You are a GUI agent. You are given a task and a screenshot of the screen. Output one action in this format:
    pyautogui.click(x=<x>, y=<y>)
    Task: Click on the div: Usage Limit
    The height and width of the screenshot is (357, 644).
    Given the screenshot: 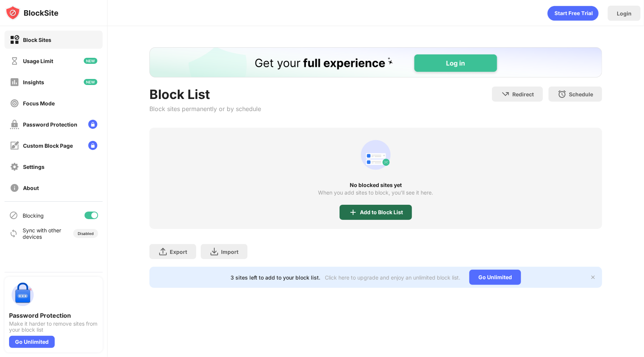 What is the action you would take?
    pyautogui.click(x=38, y=61)
    